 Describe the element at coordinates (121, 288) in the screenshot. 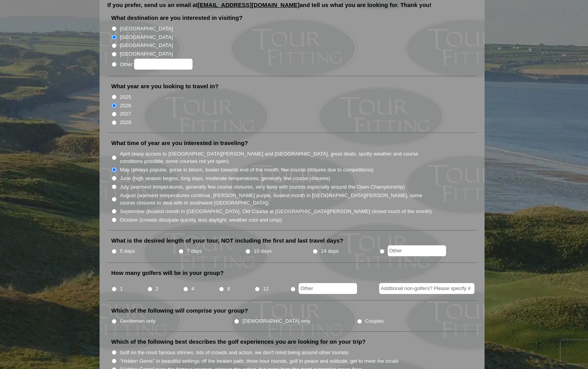

I see `label: 1` at that location.